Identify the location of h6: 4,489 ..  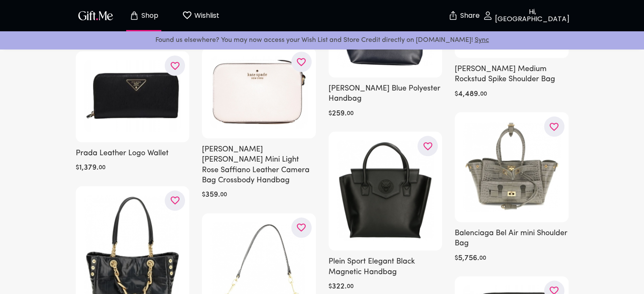
(469, 94).